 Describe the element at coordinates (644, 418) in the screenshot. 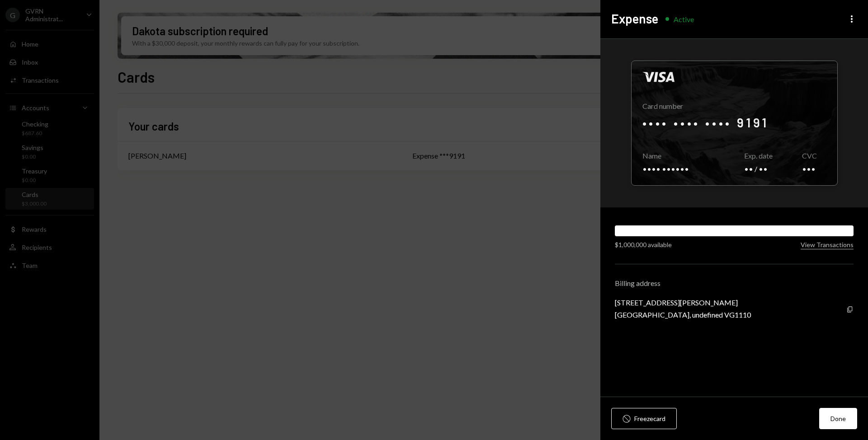

I see `button: Freezecard` at that location.